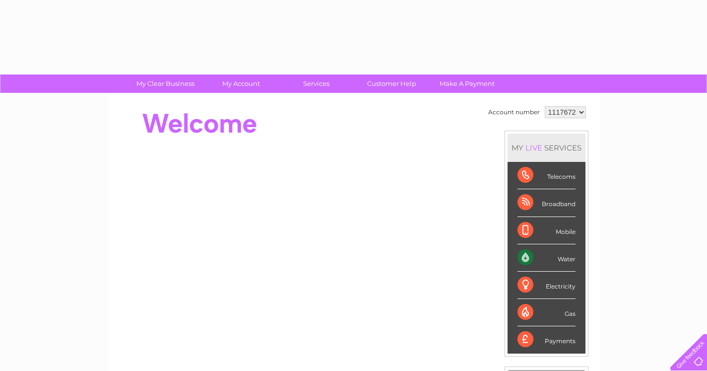 This screenshot has height=371, width=707. I want to click on div: MY SERVICES, so click(547, 147).